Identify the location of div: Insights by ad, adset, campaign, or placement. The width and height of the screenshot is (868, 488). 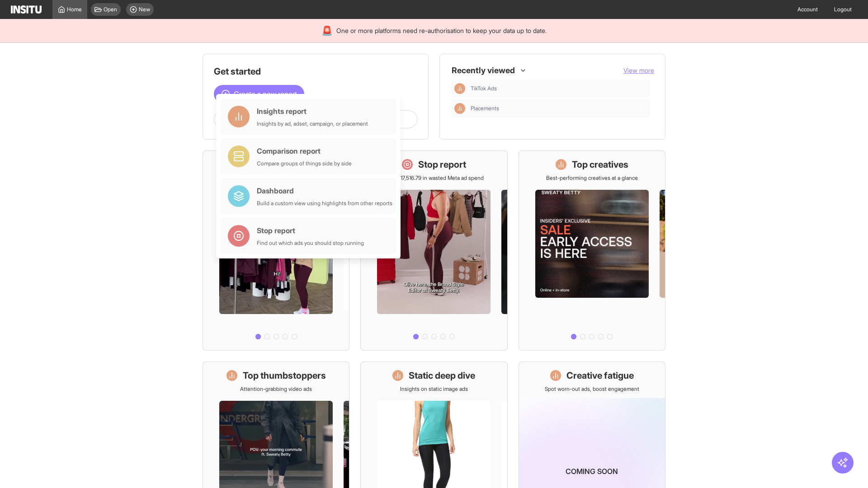
(312, 123).